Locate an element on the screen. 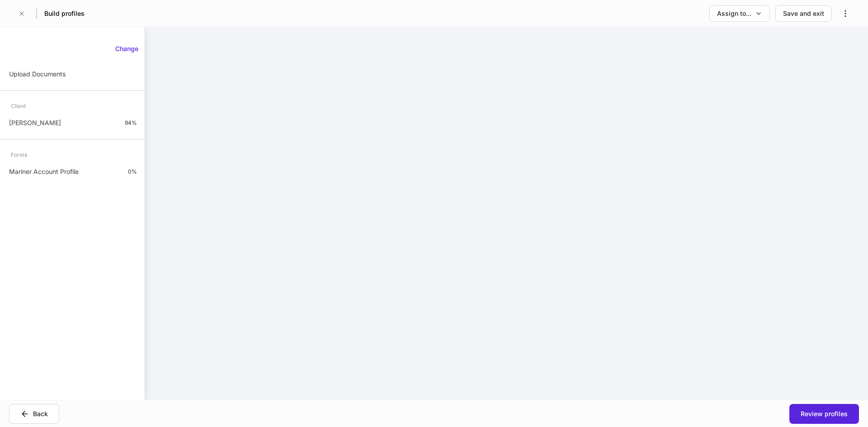 The width and height of the screenshot is (868, 427). button: Assign to... is located at coordinates (739, 13).